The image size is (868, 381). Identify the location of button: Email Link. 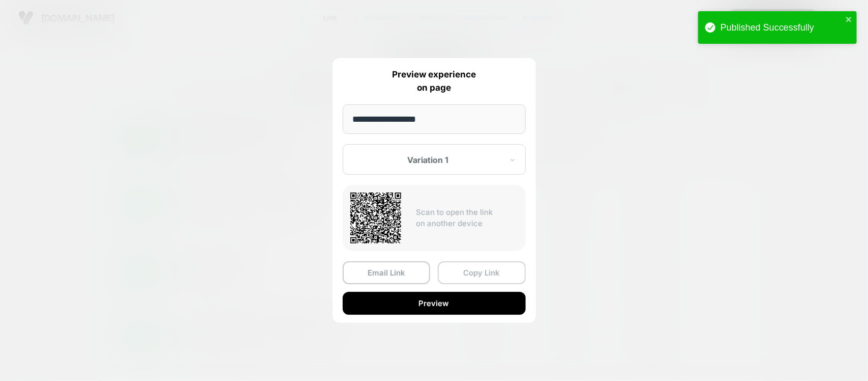
(387, 273).